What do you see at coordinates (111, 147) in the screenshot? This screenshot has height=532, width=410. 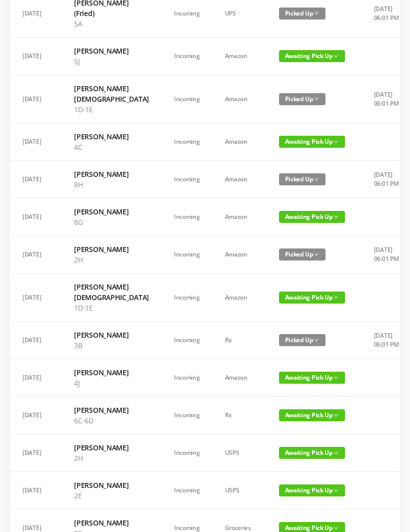 I see `p: 4C` at bounding box center [111, 147].